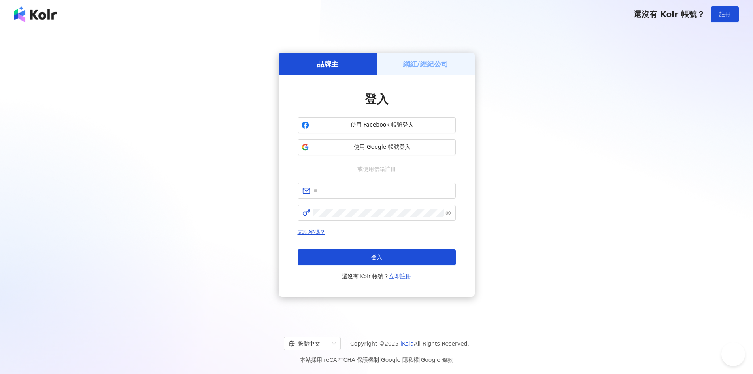 This screenshot has width=753, height=374. What do you see at coordinates (400, 276) in the screenshot?
I see `a: 立即註冊` at bounding box center [400, 276].